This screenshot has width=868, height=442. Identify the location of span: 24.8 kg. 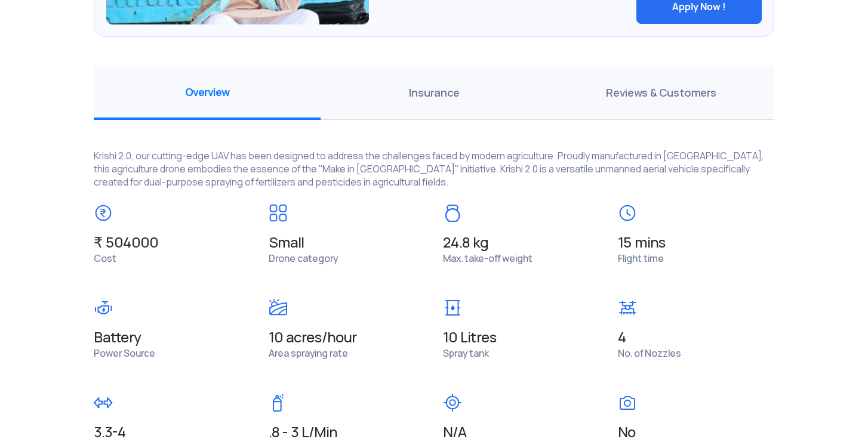
(521, 243).